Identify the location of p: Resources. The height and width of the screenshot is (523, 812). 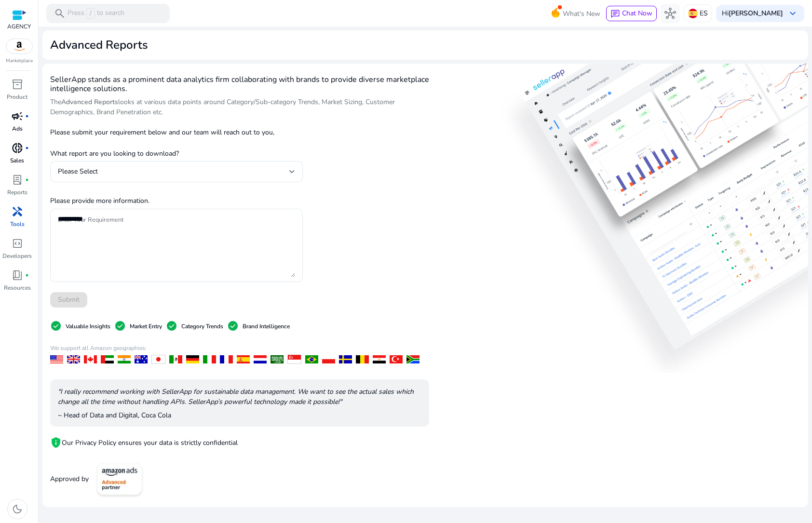
(17, 288).